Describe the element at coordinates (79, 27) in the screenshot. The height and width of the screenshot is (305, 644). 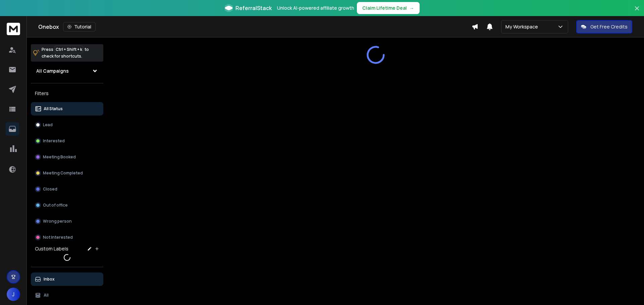
I see `button: Tutorial` at that location.